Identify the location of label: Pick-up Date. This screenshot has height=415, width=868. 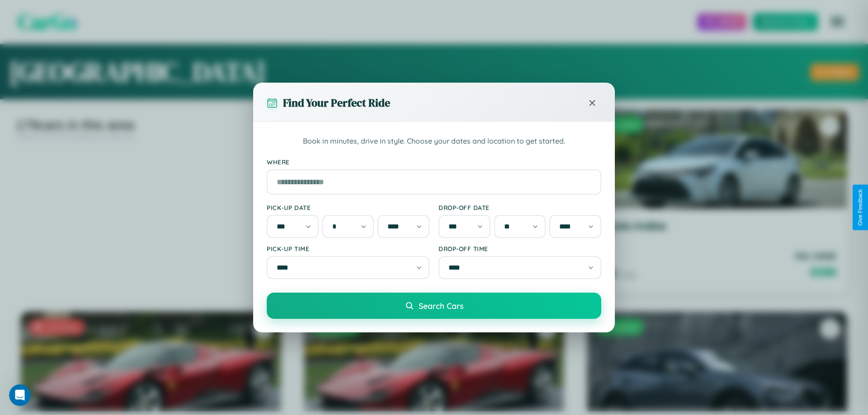
(348, 208).